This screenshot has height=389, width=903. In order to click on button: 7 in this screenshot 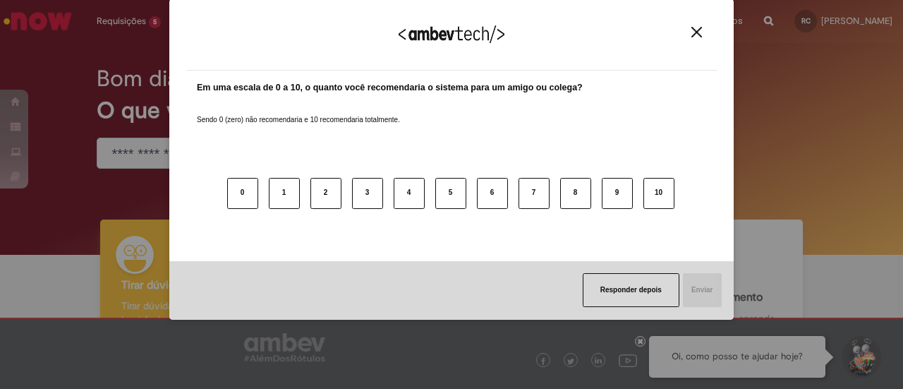, I will do `click(534, 193)`.